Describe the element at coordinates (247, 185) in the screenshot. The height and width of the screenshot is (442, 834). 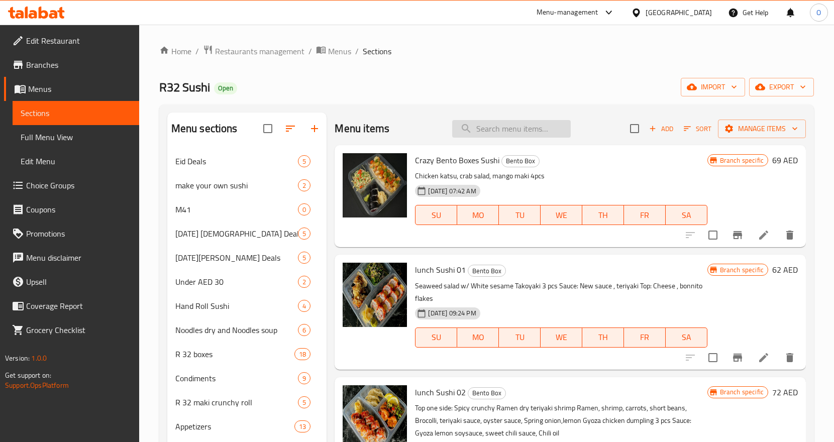
I see `div: make your own sushi2` at that location.